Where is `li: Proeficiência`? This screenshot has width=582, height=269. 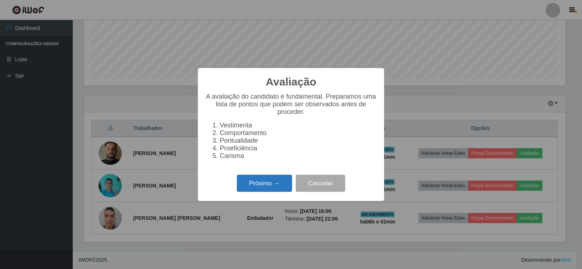 li: Proeficiência is located at coordinates (298, 148).